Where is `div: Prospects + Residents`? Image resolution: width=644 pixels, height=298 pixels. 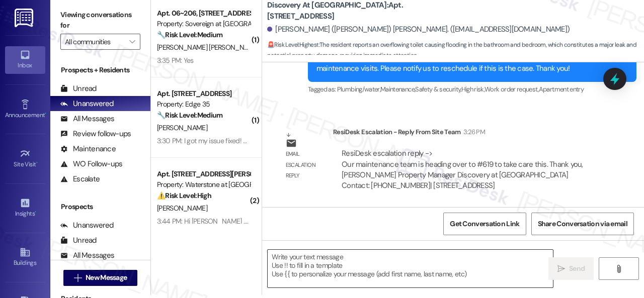
div: Prospects + Residents is located at coordinates (100, 70).